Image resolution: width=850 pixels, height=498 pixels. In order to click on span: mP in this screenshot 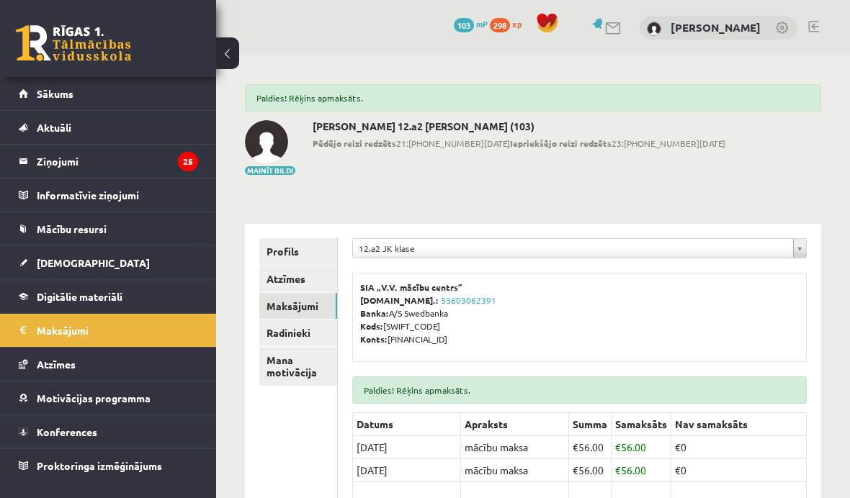, I will do `click(482, 24)`.